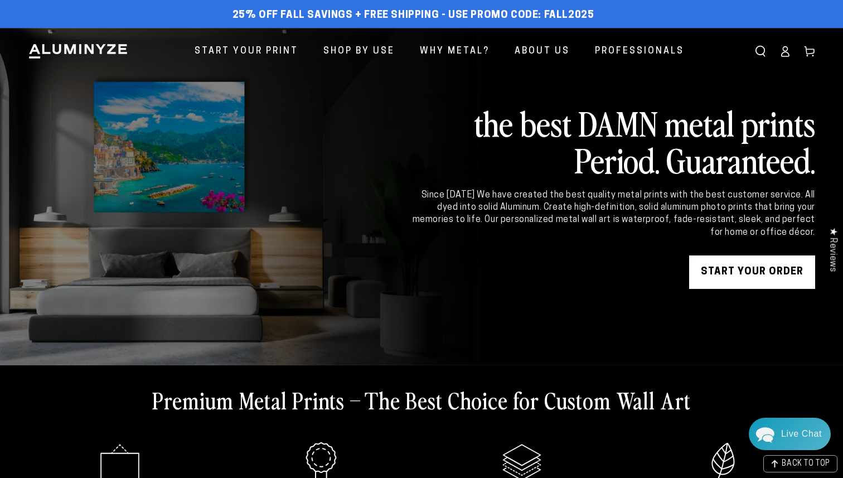 The height and width of the screenshot is (478, 843). What do you see at coordinates (246, 51) in the screenshot?
I see `span: Start Your Print` at bounding box center [246, 51].